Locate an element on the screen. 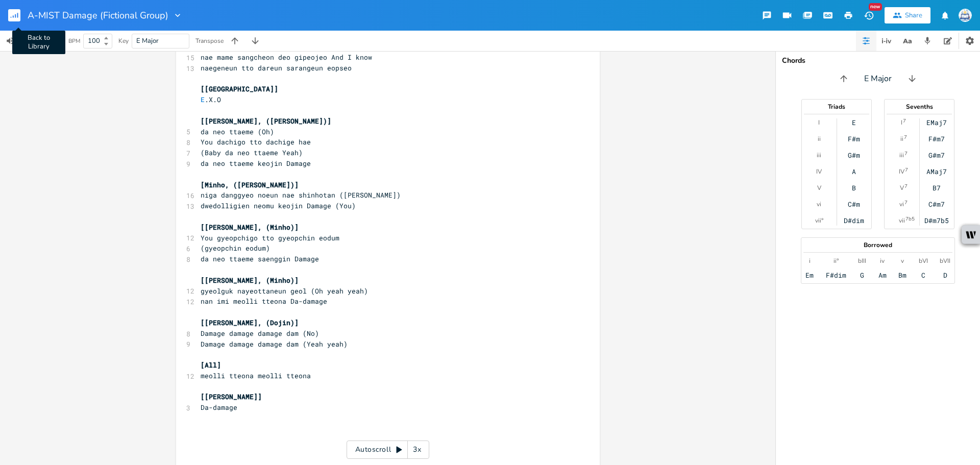 This screenshot has height=465, width=980. div: E is located at coordinates (854, 122).